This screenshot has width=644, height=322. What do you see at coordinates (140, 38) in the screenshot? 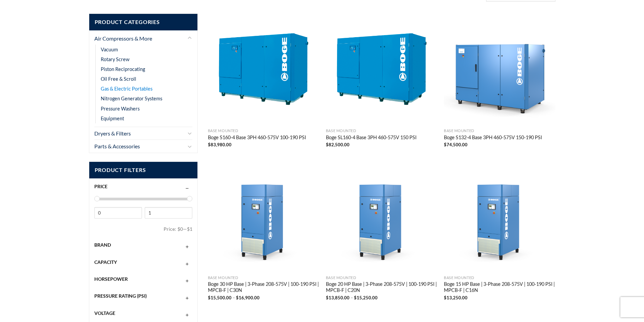
I see `a: Air Compressors & More` at bounding box center [140, 38].